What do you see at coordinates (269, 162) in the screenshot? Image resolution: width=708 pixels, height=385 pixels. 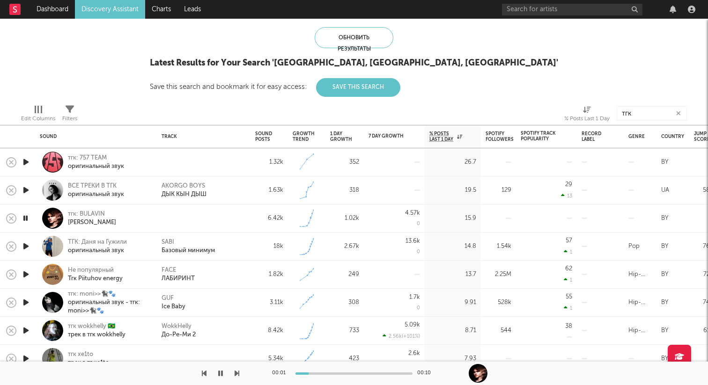 I see `div: 1.32k` at bounding box center [269, 162].